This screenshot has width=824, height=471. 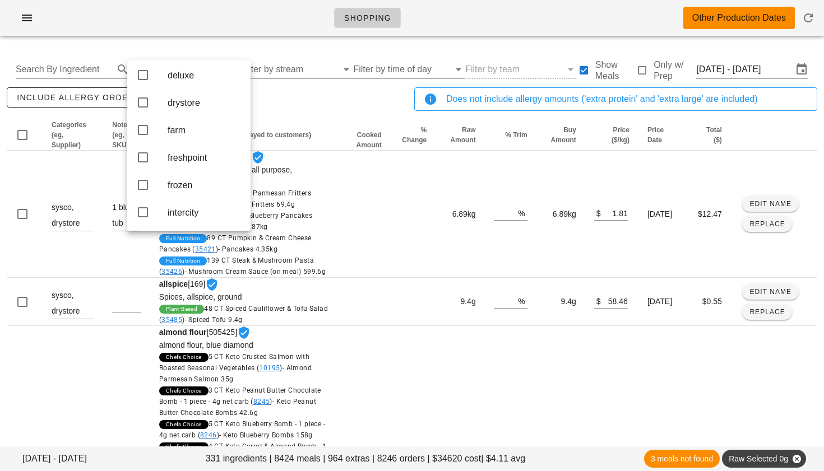 What do you see at coordinates (205, 212) in the screenshot?
I see `div: intercity` at bounding box center [205, 212].